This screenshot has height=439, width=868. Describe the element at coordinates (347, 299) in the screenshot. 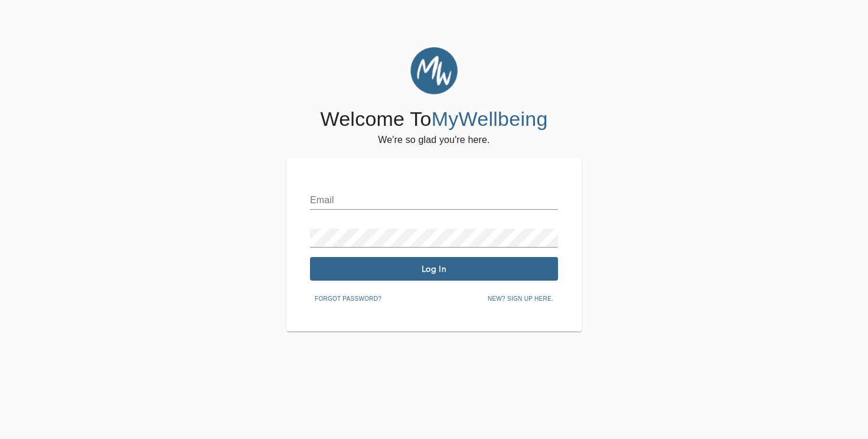

I see `button: Forgot password?` at that location.